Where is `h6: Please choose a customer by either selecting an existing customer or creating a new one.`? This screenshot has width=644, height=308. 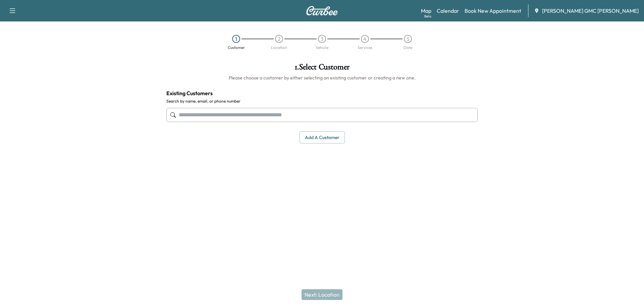
h6: Please choose a customer by either selecting an existing customer or creating a new one. is located at coordinates (322, 78).